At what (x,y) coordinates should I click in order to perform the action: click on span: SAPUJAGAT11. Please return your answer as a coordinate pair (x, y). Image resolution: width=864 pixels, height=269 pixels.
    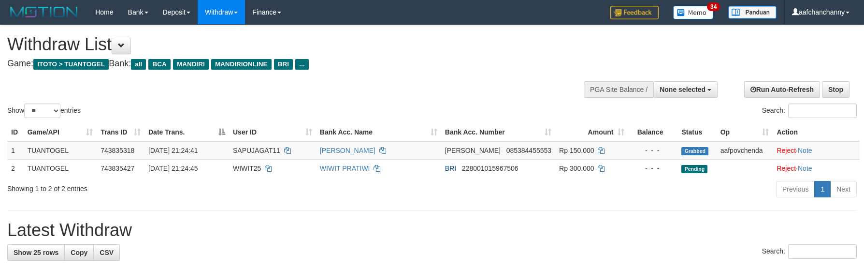
    Looking at the image, I should click on (257, 150).